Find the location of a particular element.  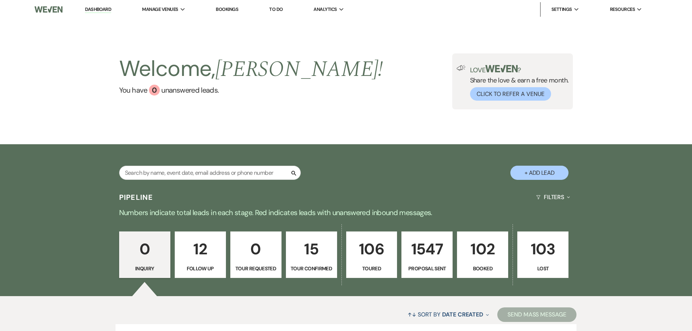

span: Resources is located at coordinates (622, 9).